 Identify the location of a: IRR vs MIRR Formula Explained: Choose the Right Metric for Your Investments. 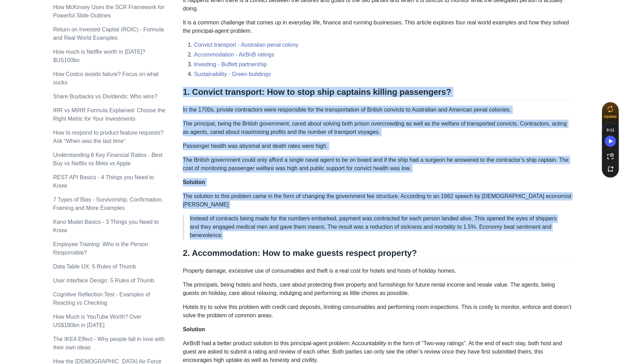
(109, 115).